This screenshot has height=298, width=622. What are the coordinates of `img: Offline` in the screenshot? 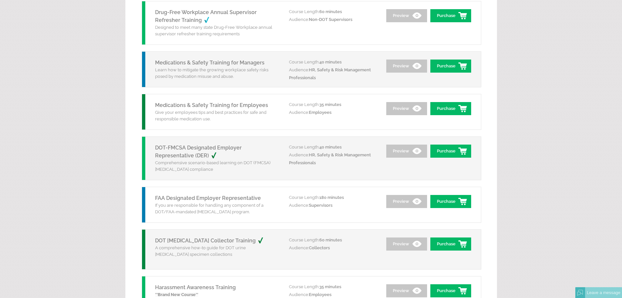 It's located at (580, 292).